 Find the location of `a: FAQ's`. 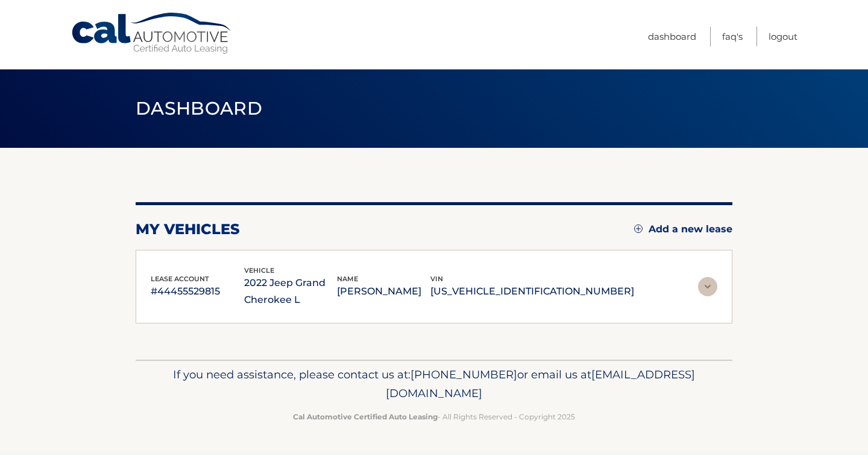

a: FAQ's is located at coordinates (733, 36).